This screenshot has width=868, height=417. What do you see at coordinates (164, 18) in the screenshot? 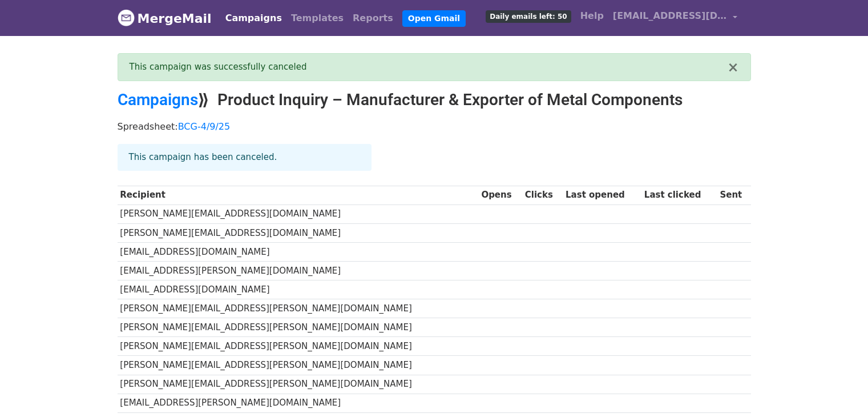
I see `a: MergeMail` at bounding box center [164, 18].